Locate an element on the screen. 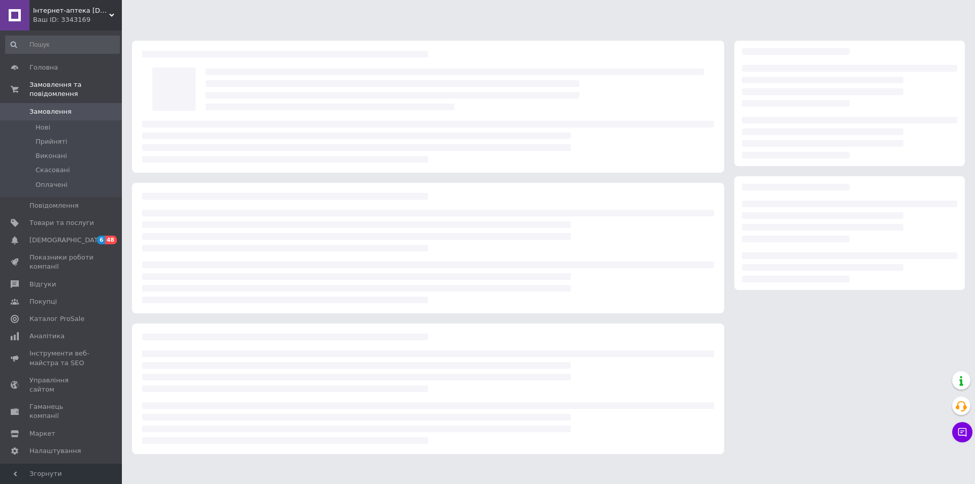 The height and width of the screenshot is (484, 975). span: Аналітика is located at coordinates (47, 336).